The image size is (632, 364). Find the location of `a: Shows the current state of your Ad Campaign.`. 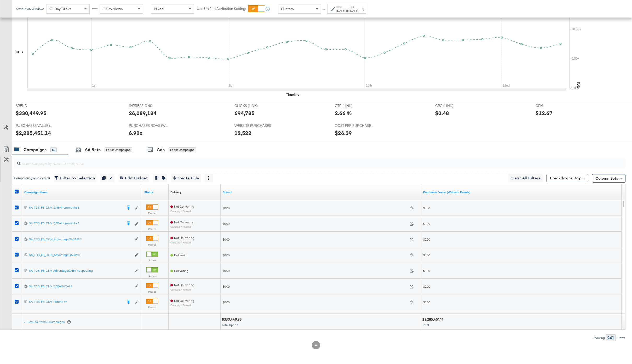

a: Shows the current state of your Ad Campaign. is located at coordinates (155, 192).